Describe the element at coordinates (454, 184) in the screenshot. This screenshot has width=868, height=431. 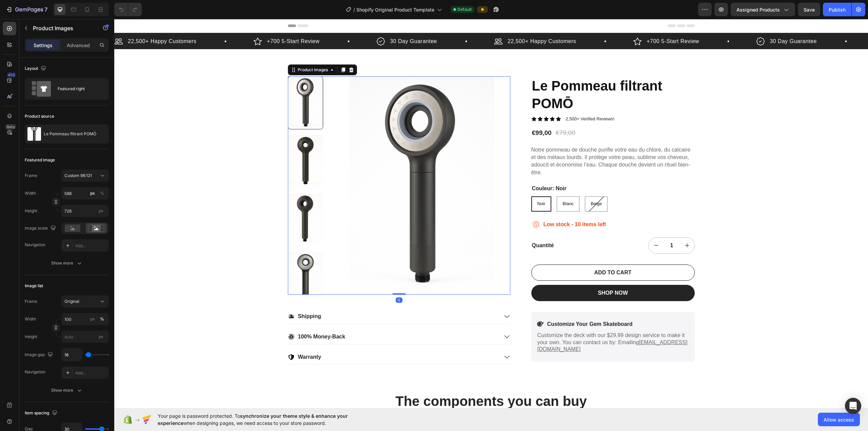
I see `span: Blanc` at that location.